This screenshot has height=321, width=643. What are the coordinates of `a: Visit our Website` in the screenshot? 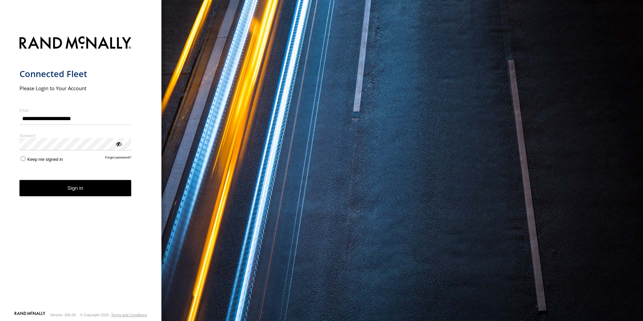 It's located at (30, 315).